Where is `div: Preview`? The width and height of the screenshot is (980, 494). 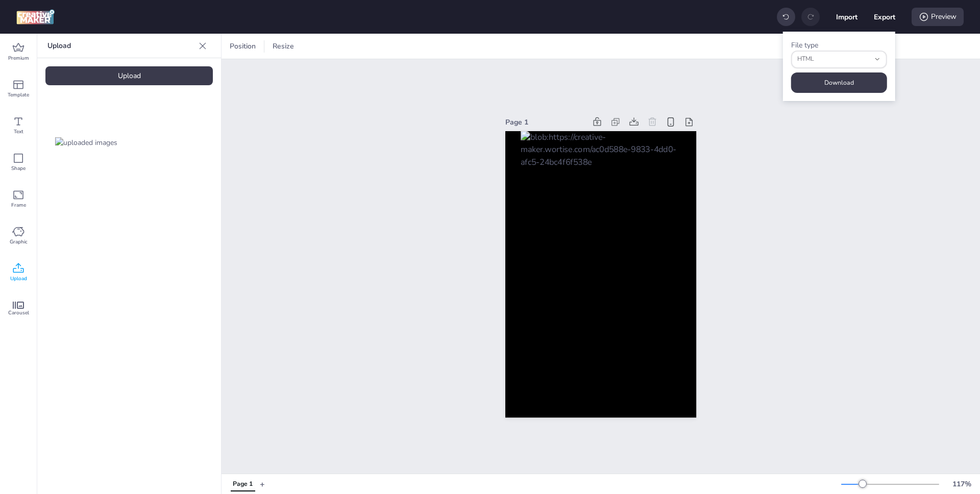 div: Preview is located at coordinates (937, 17).